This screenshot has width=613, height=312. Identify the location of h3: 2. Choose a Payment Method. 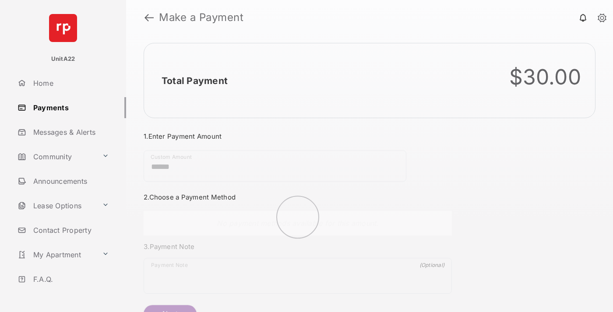
(298, 197).